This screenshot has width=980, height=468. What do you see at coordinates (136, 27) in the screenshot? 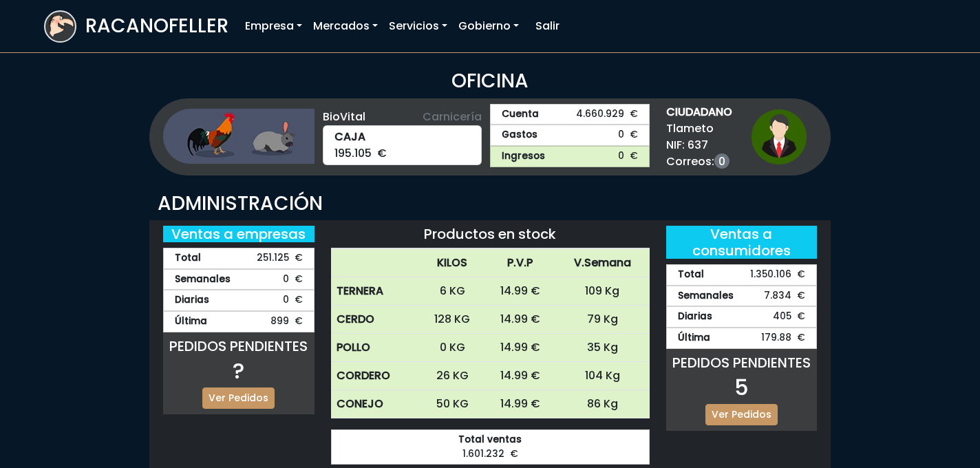
I see `a: RACANOFELLER` at bounding box center [136, 27].